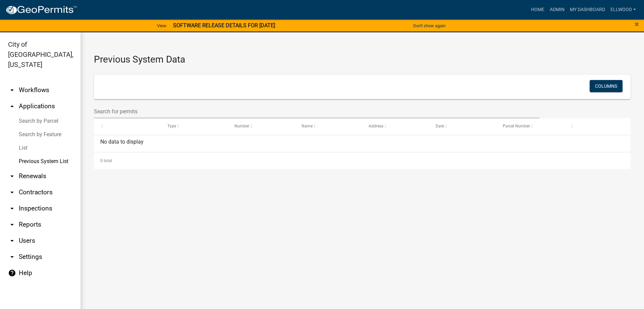  What do you see at coordinates (12, 106) in the screenshot?
I see `i: arrow_drop_up` at bounding box center [12, 106].